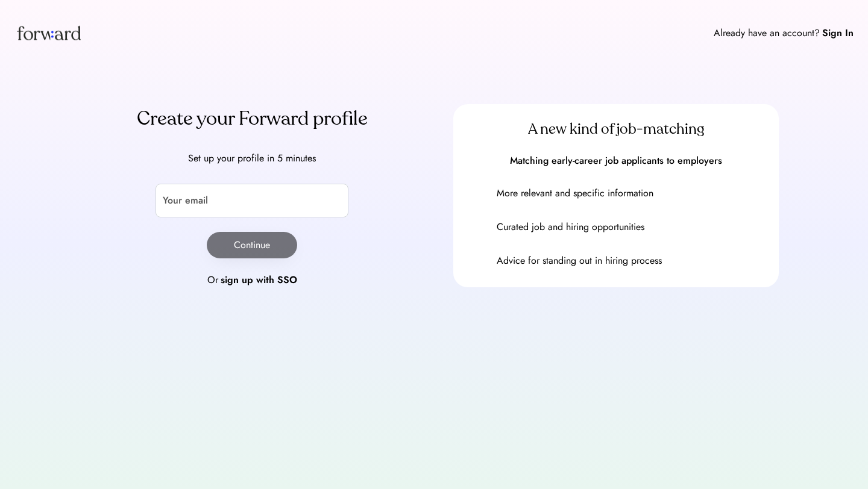  What do you see at coordinates (252, 158) in the screenshot?
I see `div: Set up your profile in 5 minutes` at bounding box center [252, 158].